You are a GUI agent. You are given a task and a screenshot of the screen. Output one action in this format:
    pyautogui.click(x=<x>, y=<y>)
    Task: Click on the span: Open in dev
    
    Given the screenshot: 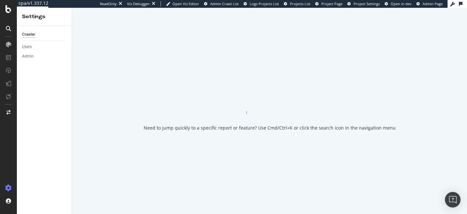 What is the action you would take?
    pyautogui.click(x=401, y=4)
    